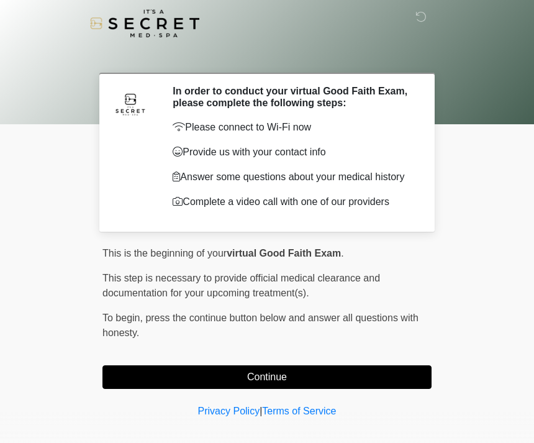  Describe the element at coordinates (284, 253) in the screenshot. I see `strong: virtual Good Faith Exam` at that location.